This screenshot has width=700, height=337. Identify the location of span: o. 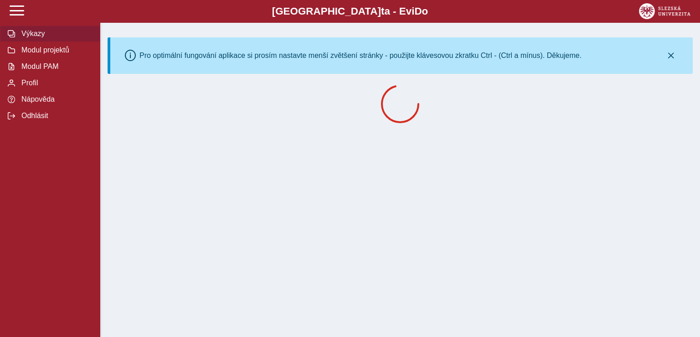
(425, 11).